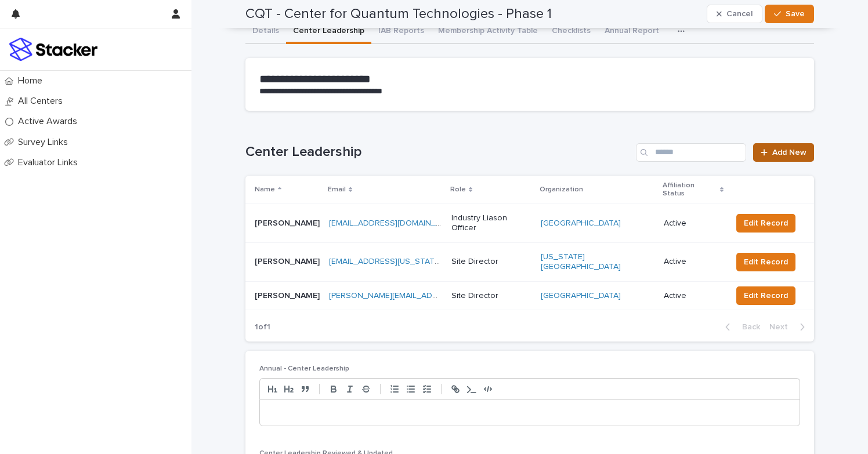  Describe the element at coordinates (783, 153) in the screenshot. I see `a: Add New` at that location.